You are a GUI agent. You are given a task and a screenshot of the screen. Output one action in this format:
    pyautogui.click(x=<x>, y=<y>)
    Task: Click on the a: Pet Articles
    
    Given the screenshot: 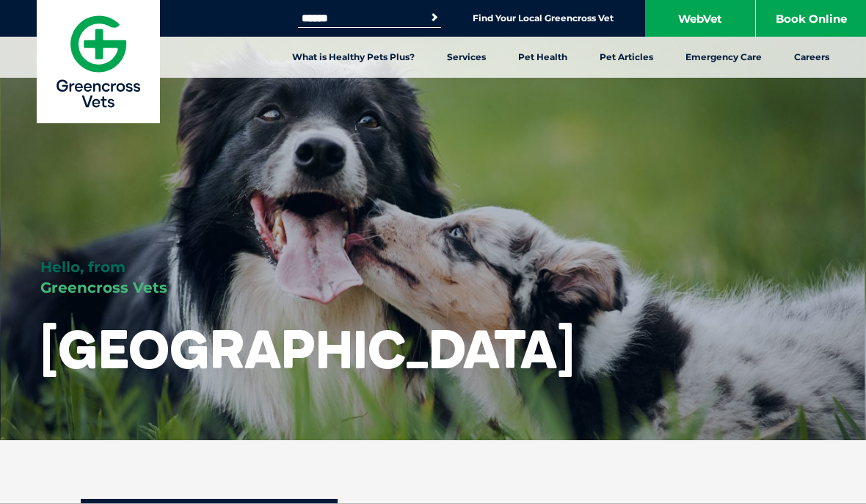 What is the action you would take?
    pyautogui.click(x=626, y=57)
    